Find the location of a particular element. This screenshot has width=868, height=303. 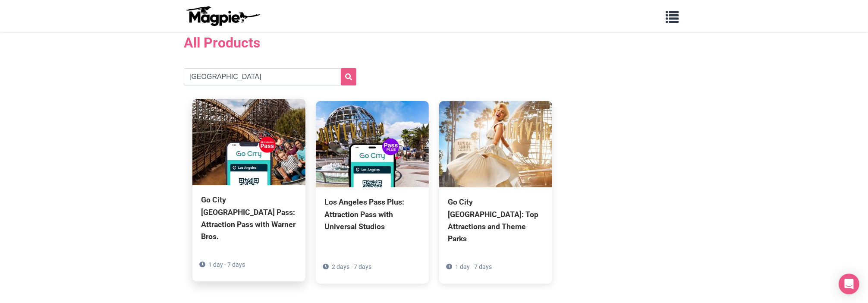

img: Go City Los Angeles Pass: Attraction Pass with Warner Bros. is located at coordinates (249, 142).